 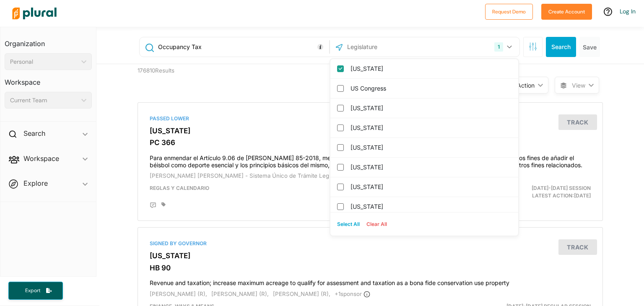 What do you see at coordinates (567, 12) in the screenshot?
I see `button: Create Account` at bounding box center [567, 12].